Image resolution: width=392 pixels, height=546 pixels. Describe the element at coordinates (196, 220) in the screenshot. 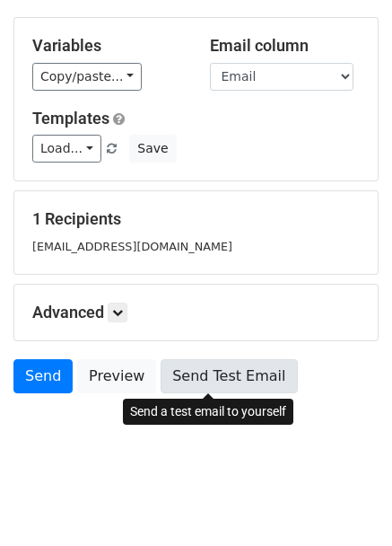

I see `h5: 1 Recipients` at that location.